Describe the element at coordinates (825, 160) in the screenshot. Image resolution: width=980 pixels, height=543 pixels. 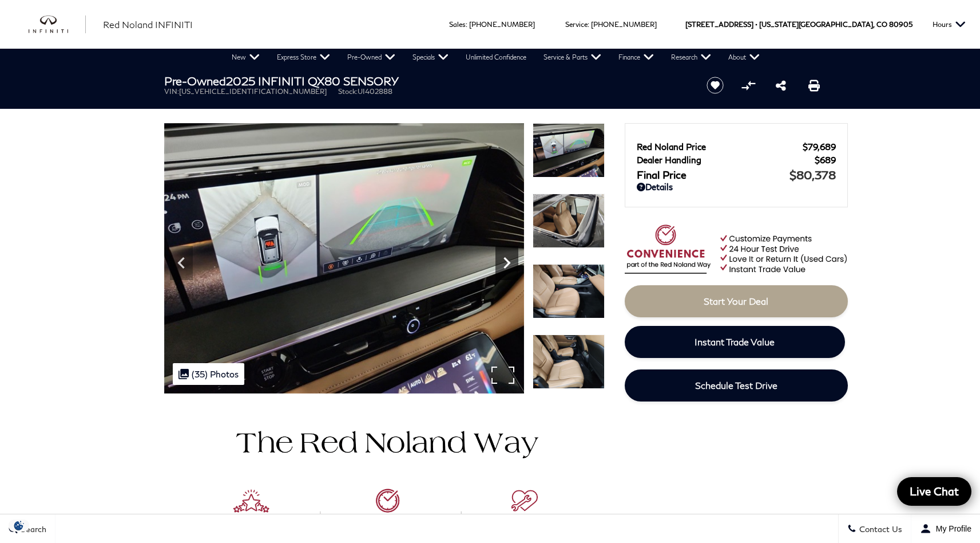
I see `span: $689` at that location.